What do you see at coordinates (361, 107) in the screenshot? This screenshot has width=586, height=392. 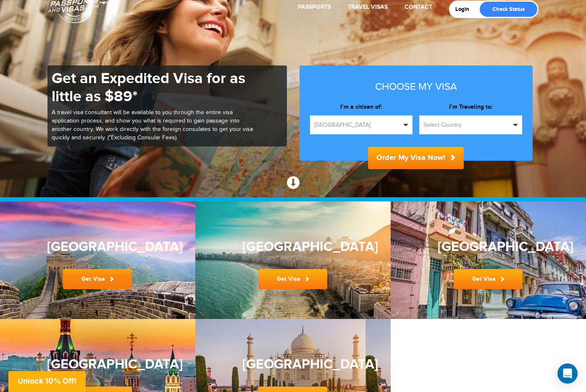 I see `label: I’m a citizen of:` at bounding box center [361, 107].